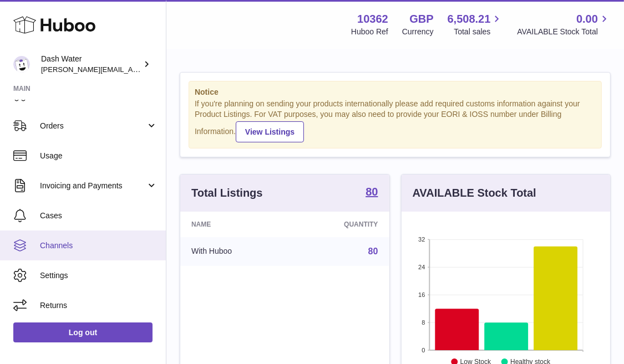  Describe the element at coordinates (395, 121) in the screenshot. I see `div: If you're planning on sending your products internationally please add required customs informati...` at that location.